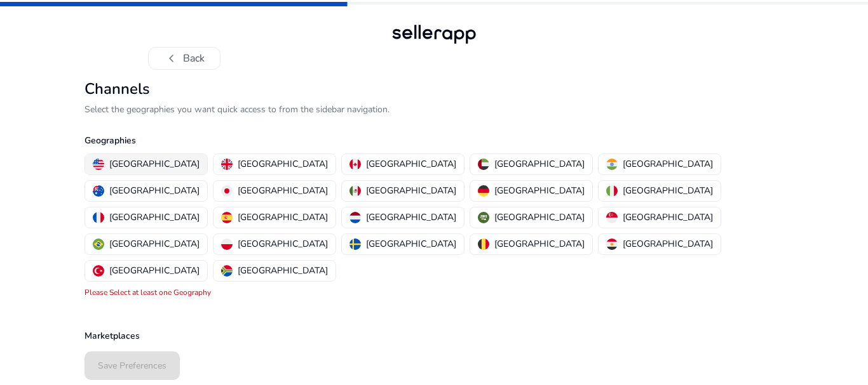 The height and width of the screenshot is (385, 868). What do you see at coordinates (355, 218) in the screenshot?
I see `img: nl.svg` at bounding box center [355, 218].